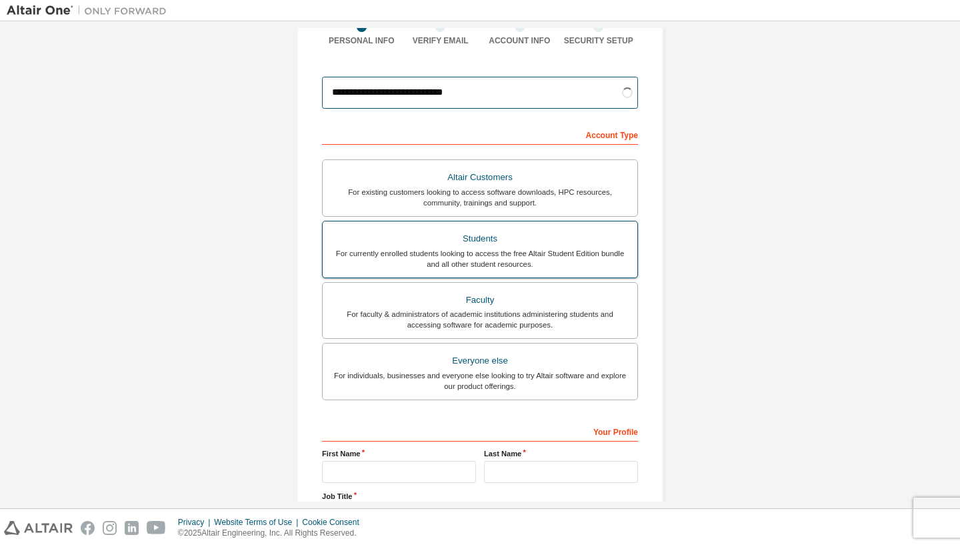 The width and height of the screenshot is (960, 547). What do you see at coordinates (480, 319) in the screenshot?
I see `div: For faculty & administrators of academic institutions administering students and accessing softwa...` at bounding box center [480, 319].